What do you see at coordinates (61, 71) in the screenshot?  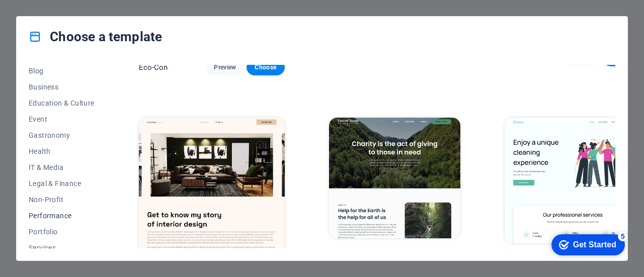 I see `button: Blog` at bounding box center [61, 71].